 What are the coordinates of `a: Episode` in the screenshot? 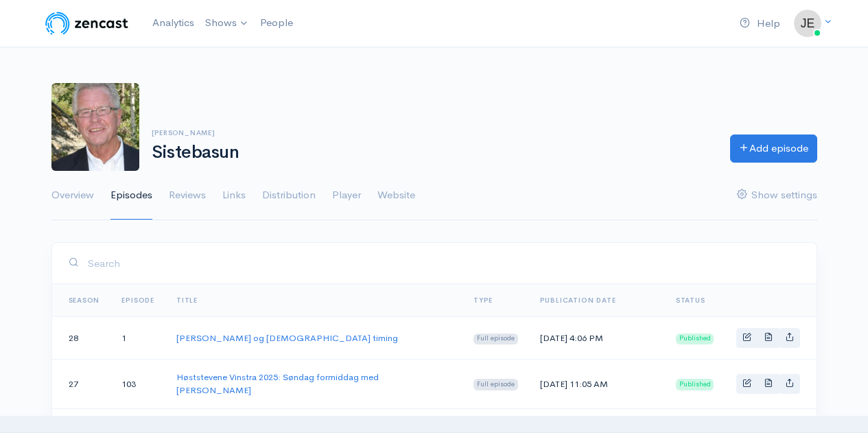 It's located at (138, 300).